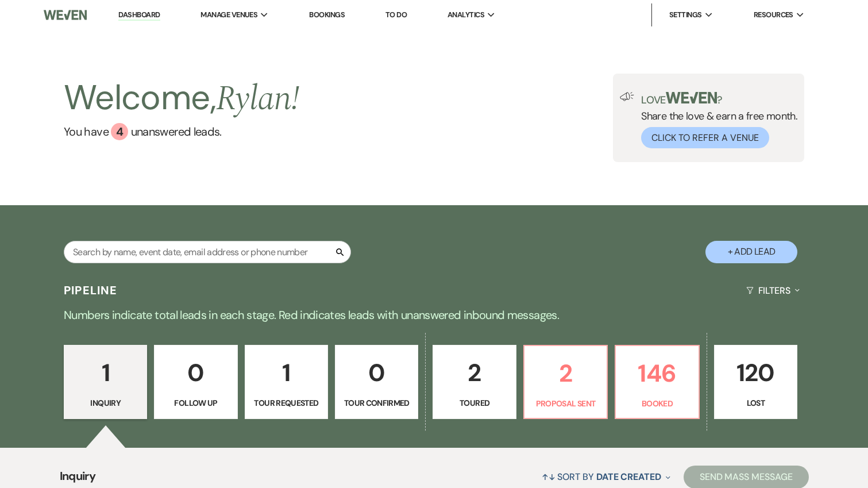 The width and height of the screenshot is (868, 488). What do you see at coordinates (755, 372) in the screenshot?
I see `p: 120` at bounding box center [755, 372].